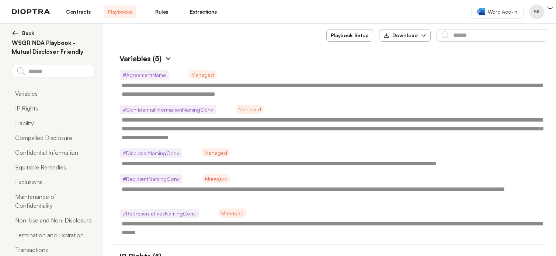 The image size is (556, 256). Describe the element at coordinates (405, 35) in the screenshot. I see `button: Download` at that location.